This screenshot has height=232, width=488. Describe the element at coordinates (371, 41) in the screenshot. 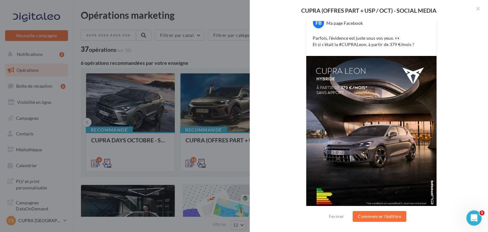

I see `p: Parfois, l’évidence est juste sous vos yeux. 👀 Et si c’était la #CUPRALeon, à partir de 379 €/mois ?` at that location.